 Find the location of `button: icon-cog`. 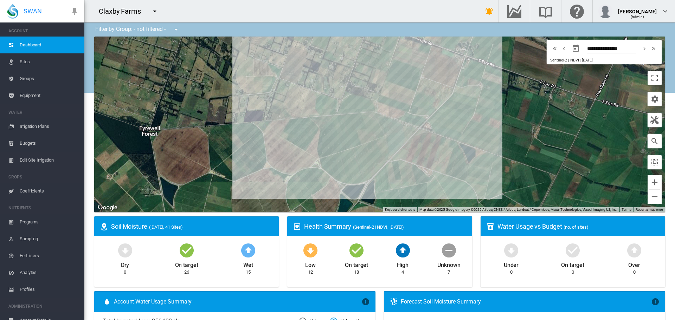

button: icon-cog is located at coordinates (655, 99).